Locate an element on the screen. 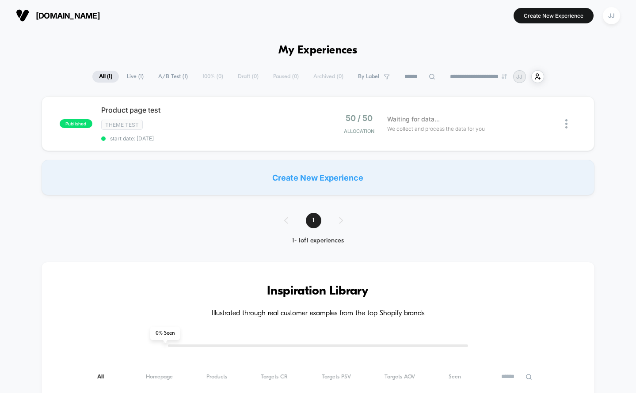 The width and height of the screenshot is (636, 393). img: end is located at coordinates (504, 76).